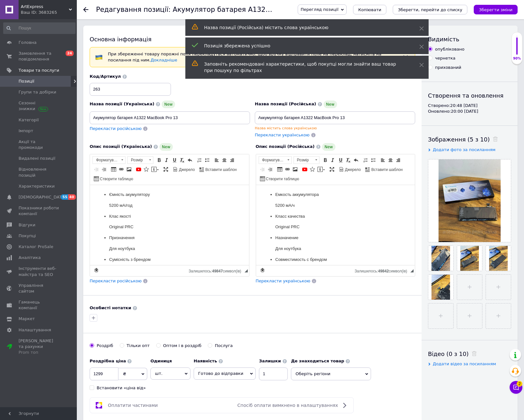  I want to click on span: Додати фото за посиланням, so click(464, 149).